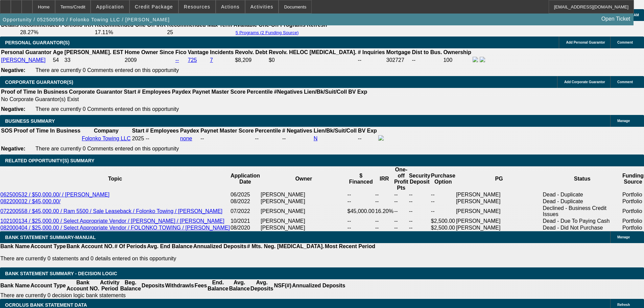 The height and width of the screenshot is (308, 644). What do you see at coordinates (130, 60) in the screenshot?
I see `span: 2009` at bounding box center [130, 60].